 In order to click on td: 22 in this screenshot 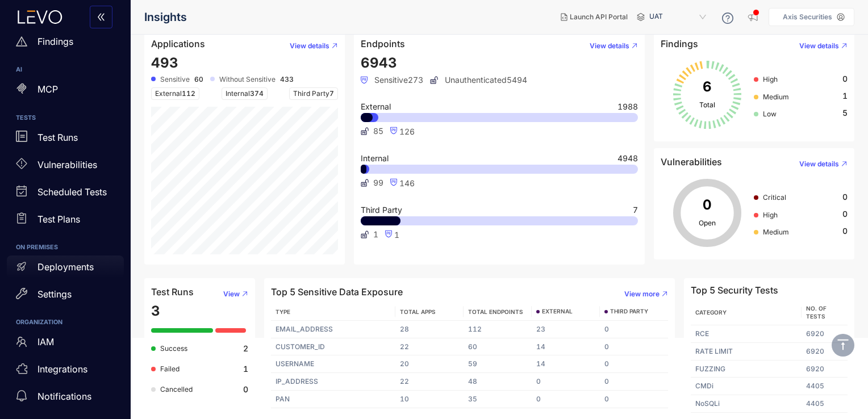, I will do `click(429, 347)`.